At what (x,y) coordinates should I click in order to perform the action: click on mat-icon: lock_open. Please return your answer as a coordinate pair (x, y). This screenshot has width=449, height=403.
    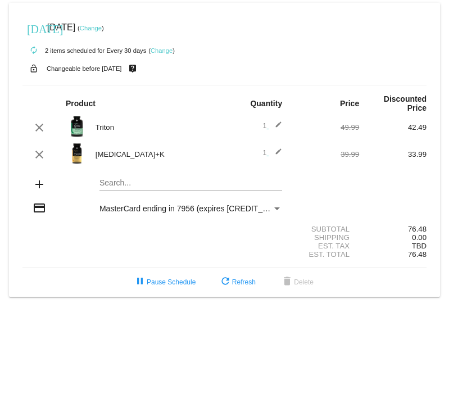
    Looking at the image, I should click on (34, 69).